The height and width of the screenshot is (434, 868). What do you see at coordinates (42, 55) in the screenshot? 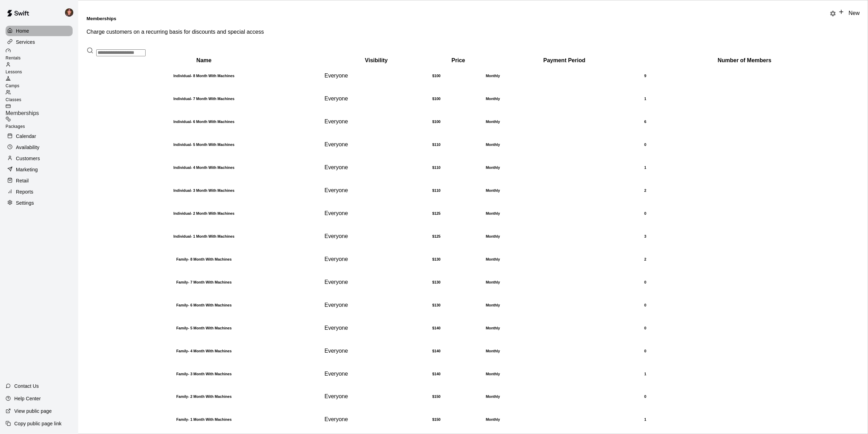
I see `div: Rentals` at bounding box center [42, 55].